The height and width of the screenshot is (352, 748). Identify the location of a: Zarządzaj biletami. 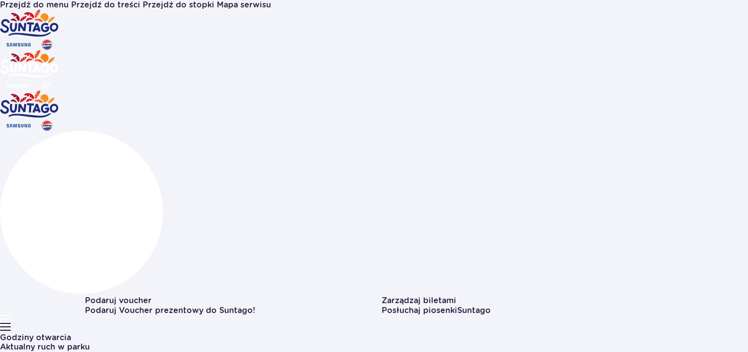
(419, 300).